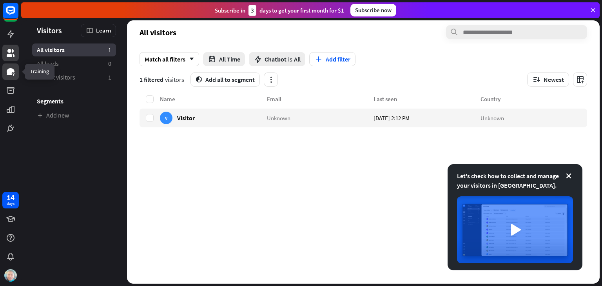 This screenshot has height=286, width=602. Describe the element at coordinates (56, 77) in the screenshot. I see `span: Recent visitors` at that location.